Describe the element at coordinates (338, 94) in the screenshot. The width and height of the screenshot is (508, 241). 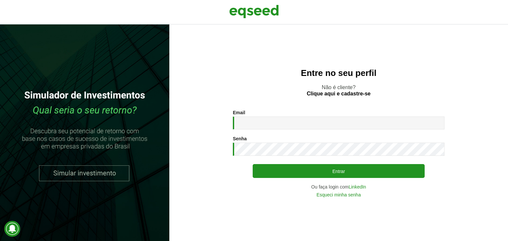
I see `a: Clique aqui e cadastre-se` at that location.